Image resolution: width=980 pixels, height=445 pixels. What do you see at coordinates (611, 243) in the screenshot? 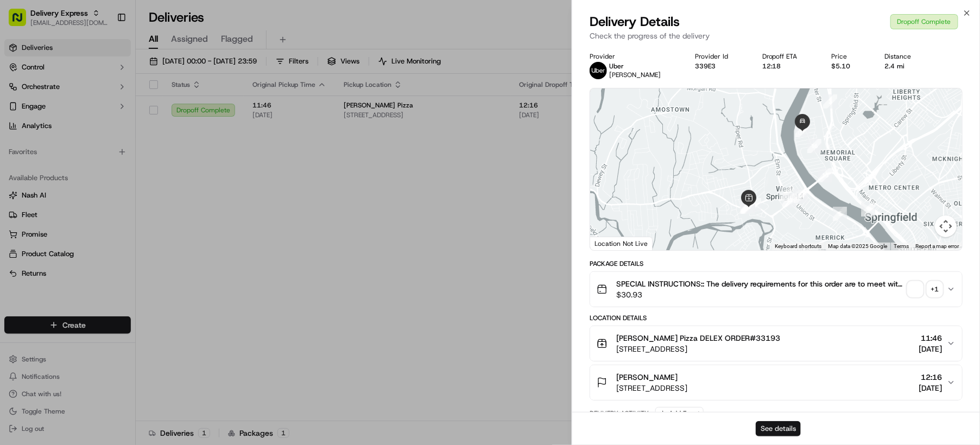
I see `a: Open this area in Google Maps (opens a new window)` at bounding box center [611, 243].